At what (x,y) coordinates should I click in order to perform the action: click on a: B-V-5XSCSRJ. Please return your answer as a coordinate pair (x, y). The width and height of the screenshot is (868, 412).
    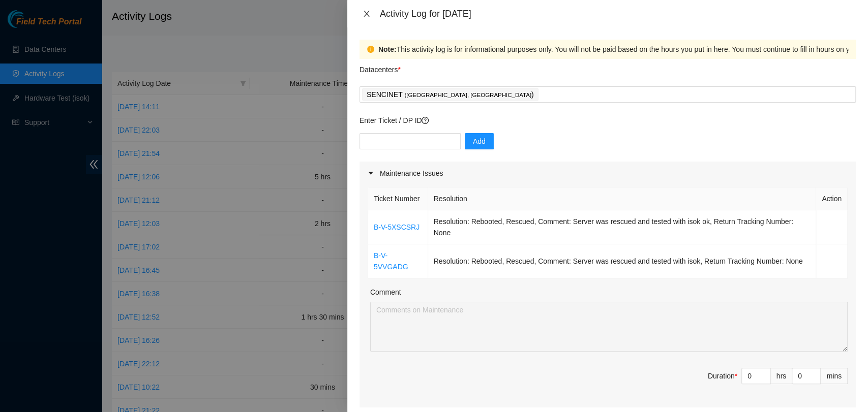
    Looking at the image, I should click on (396, 227).